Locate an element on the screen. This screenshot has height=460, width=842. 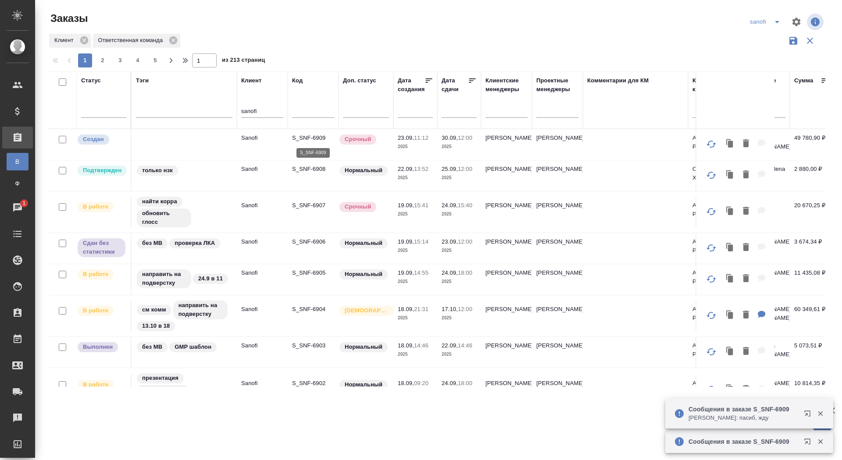
div: Выставляет ПМ, когда заказ сдан КМу, но начисления еще не проведены is located at coordinates (101, 248).